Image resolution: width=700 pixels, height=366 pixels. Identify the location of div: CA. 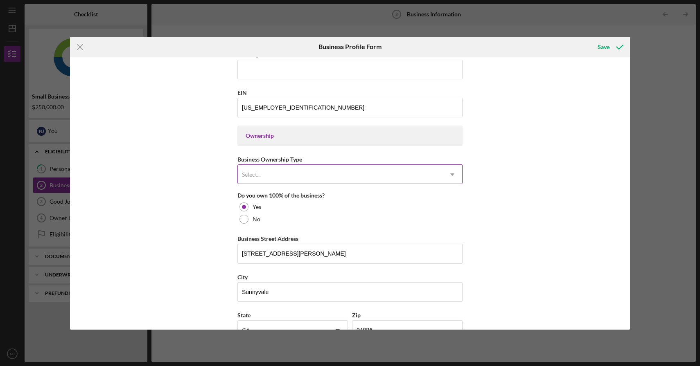
(246, 331).